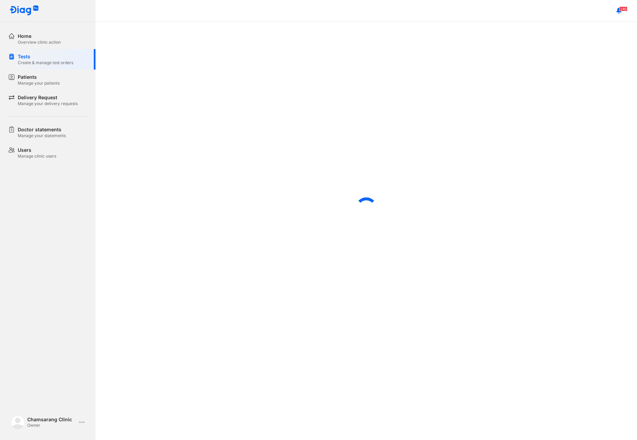  I want to click on div: Chamsarang Clinic, so click(52, 419).